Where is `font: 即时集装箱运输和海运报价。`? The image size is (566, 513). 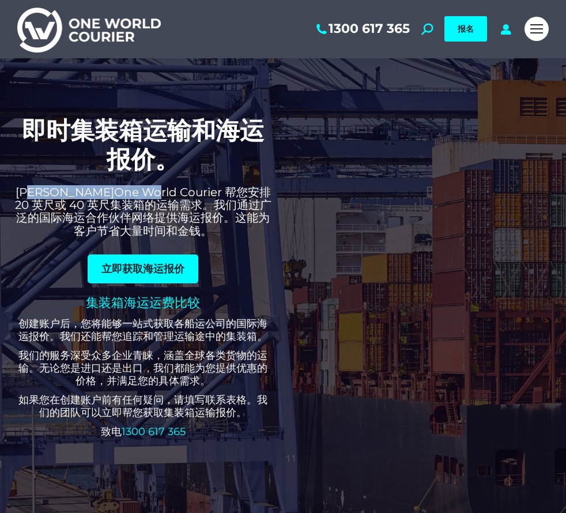
font: 即时集装箱运输和海运报价。 is located at coordinates (143, 145).